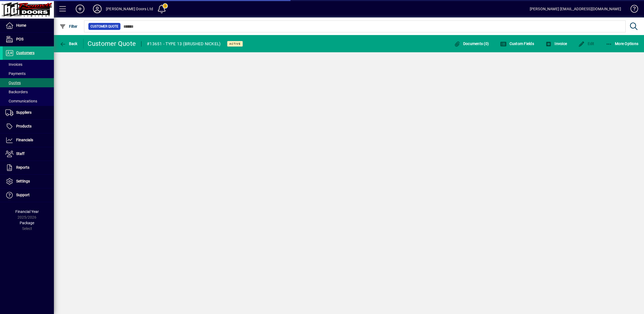  What do you see at coordinates (28, 39) in the screenshot?
I see `a: POS` at bounding box center [28, 39].